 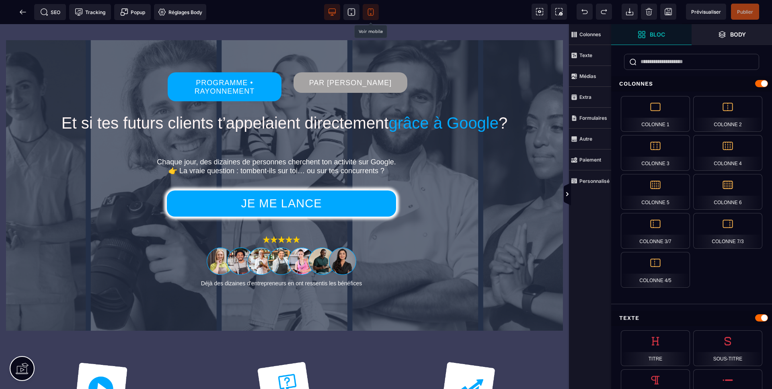 What do you see at coordinates (180, 12) in the screenshot?
I see `span: Favicon` at bounding box center [180, 12].